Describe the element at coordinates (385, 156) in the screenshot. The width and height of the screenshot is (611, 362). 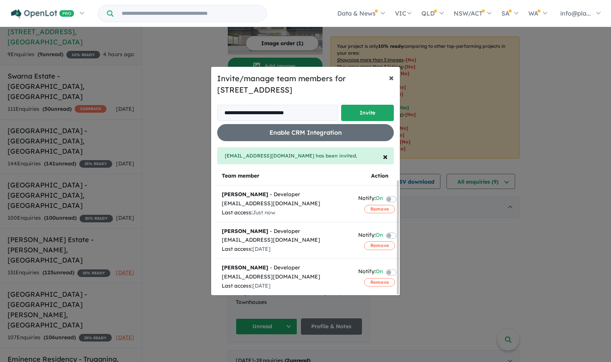
I see `button: Close` at that location.